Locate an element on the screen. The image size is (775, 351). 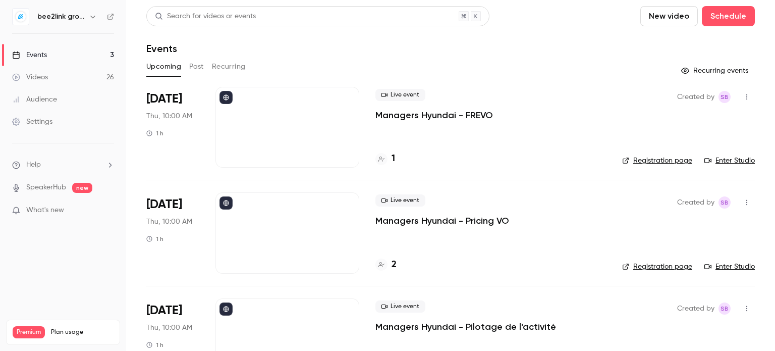
h1: Events is located at coordinates (161, 48).